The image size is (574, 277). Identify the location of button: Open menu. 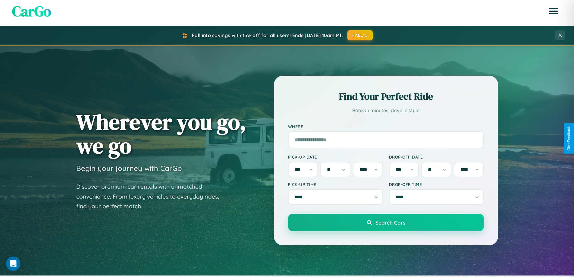
(554, 11).